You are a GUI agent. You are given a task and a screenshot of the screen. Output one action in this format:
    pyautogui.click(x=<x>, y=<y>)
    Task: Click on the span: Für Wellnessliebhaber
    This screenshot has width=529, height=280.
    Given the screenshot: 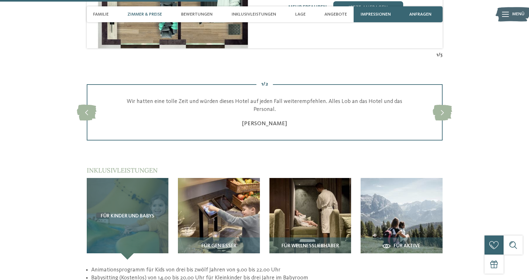 What is the action you would take?
    pyautogui.click(x=310, y=246)
    